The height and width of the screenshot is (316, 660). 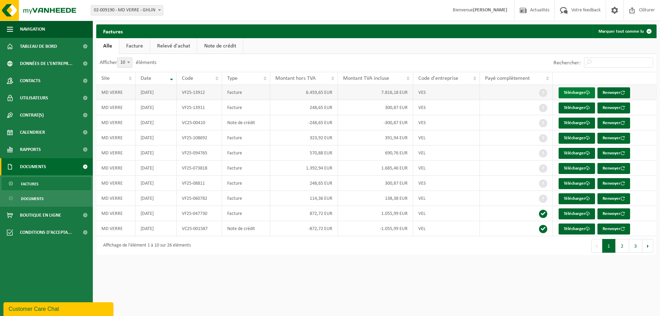 I want to click on td: 1.392,94 EUR, so click(x=304, y=168).